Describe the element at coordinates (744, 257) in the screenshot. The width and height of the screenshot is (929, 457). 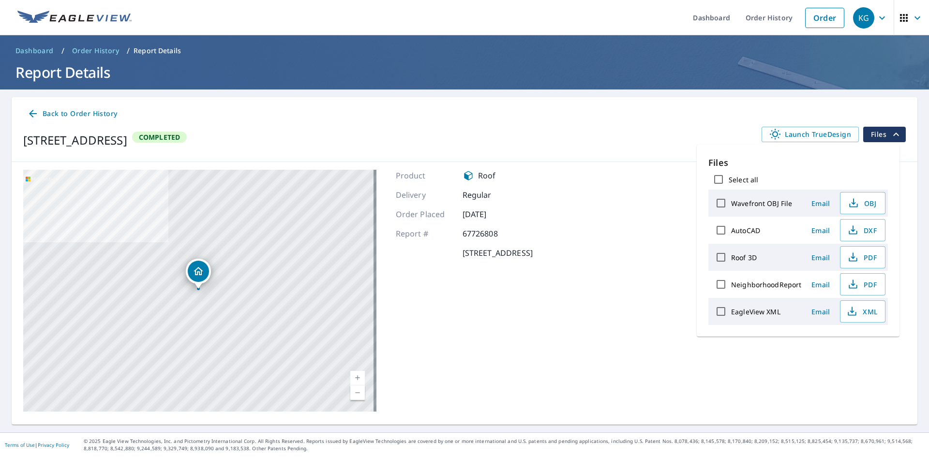
I see `label: Roof 3D` at that location.